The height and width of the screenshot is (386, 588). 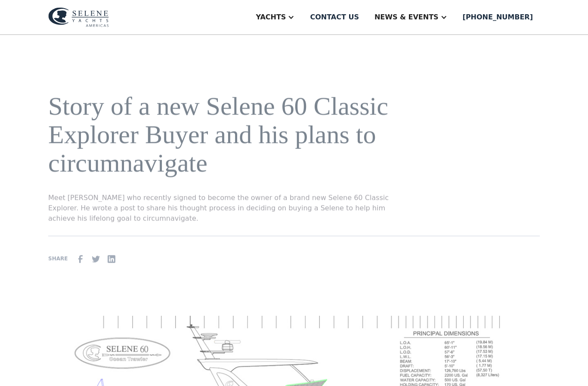 What do you see at coordinates (227, 134) in the screenshot?
I see `h1: Story of a new Selene 60 Classic Explorer Buyer and his plans to circumnavigate` at bounding box center [227, 134].